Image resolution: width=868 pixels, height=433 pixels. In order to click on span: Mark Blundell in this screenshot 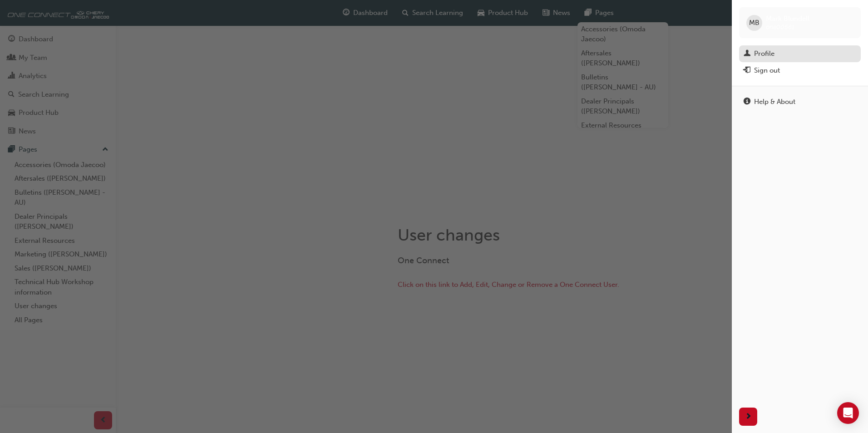, I will do `click(788, 18)`.